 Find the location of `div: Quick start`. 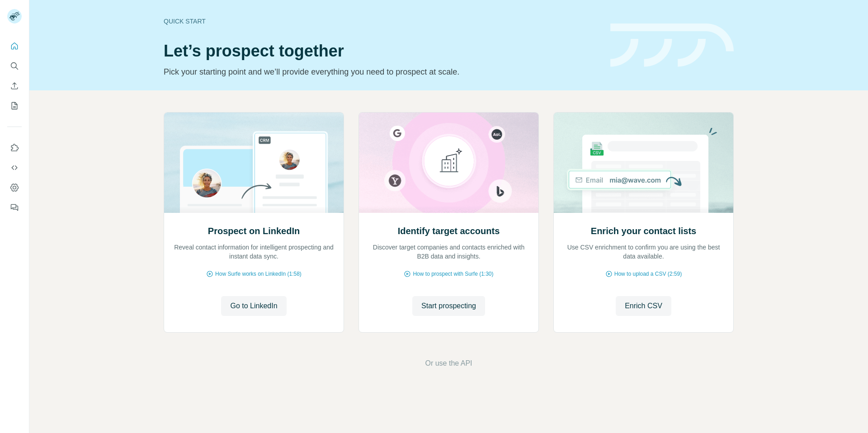

div: Quick start is located at coordinates (382, 21).